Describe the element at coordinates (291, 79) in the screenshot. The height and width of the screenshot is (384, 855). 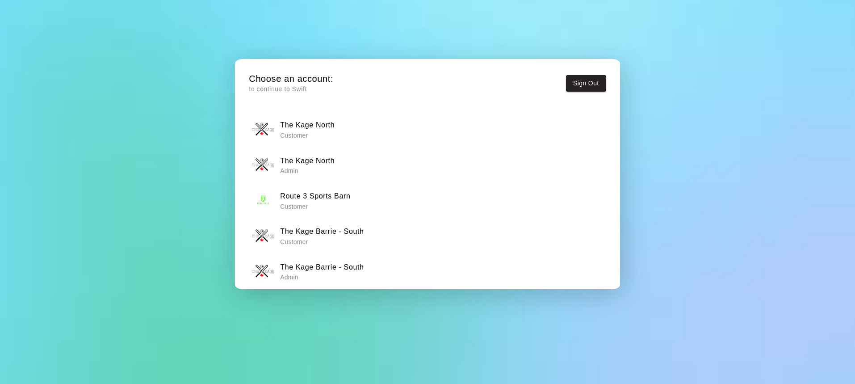
I see `h5: Choose an account:` at that location.